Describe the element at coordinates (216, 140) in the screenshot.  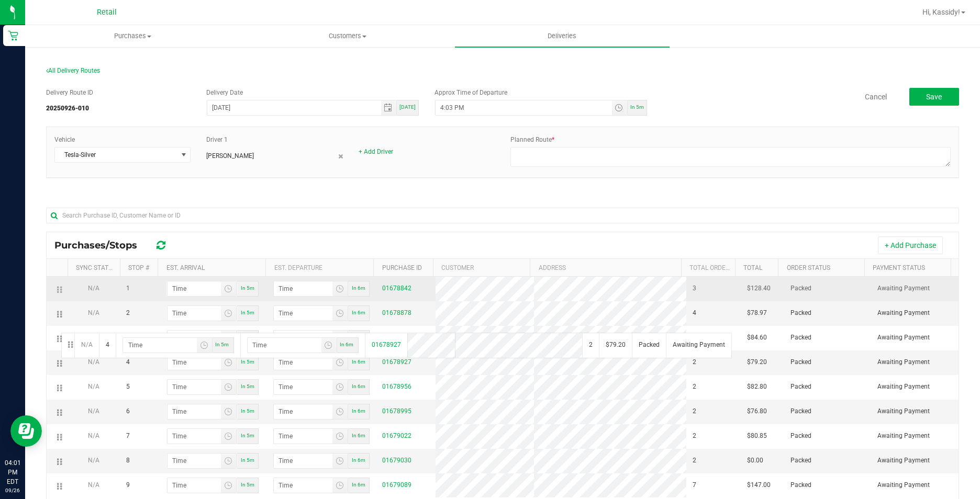
I see `label: Driver 1` at that location.